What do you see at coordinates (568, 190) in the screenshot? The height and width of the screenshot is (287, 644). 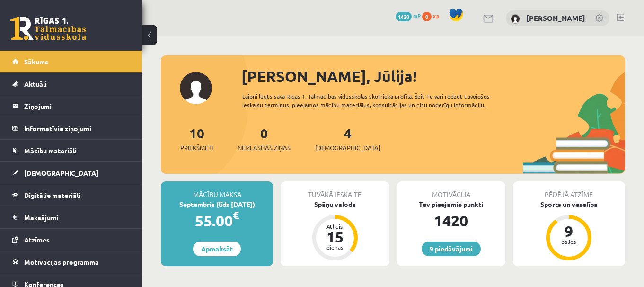 I see `div: Pēdējā atzīme` at bounding box center [568, 190].